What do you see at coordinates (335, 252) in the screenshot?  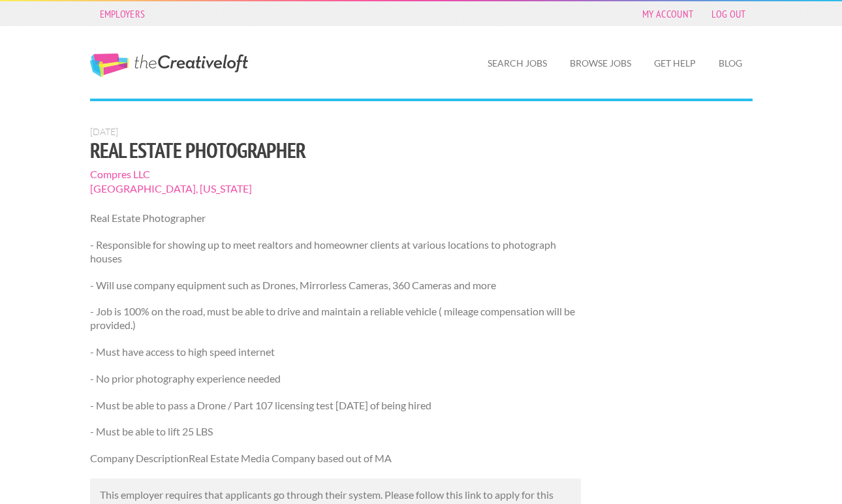 I see `p: - Responsible for showing up to meet realtors and homeowner clients at various locations to photo...` at bounding box center [335, 252].